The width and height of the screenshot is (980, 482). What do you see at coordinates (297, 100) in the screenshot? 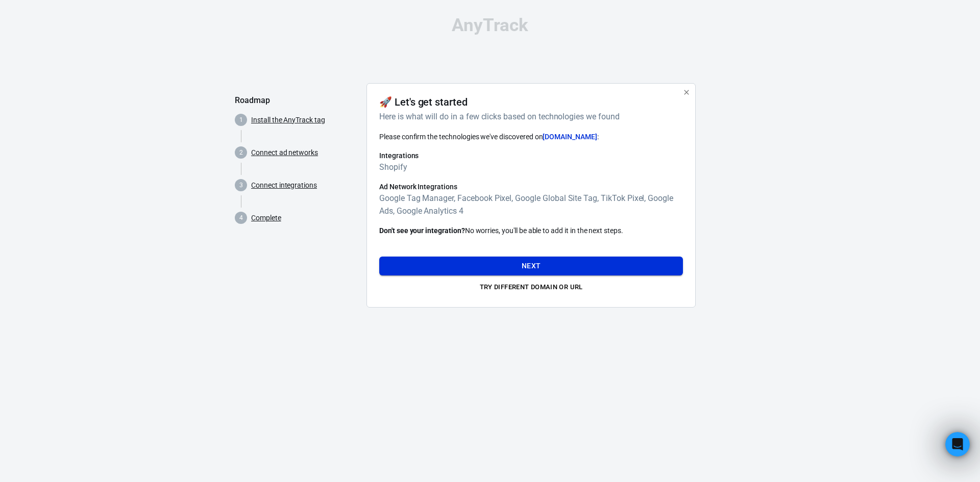
I see `h5: Roadmap` at bounding box center [297, 100].